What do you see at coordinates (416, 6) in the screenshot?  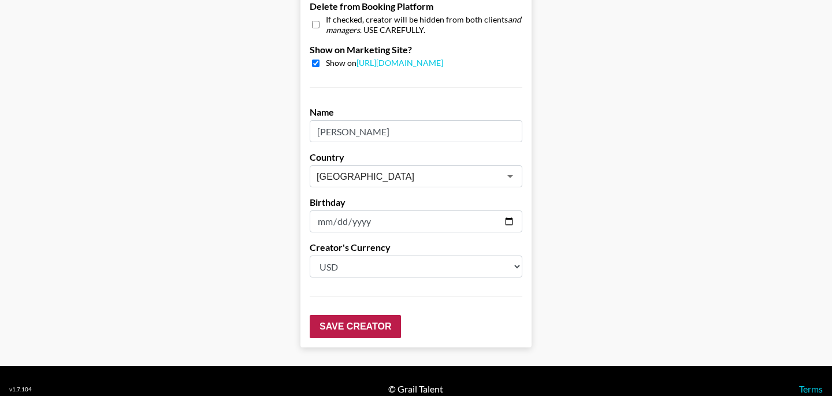 I see `label: Delete from Booking Platform` at bounding box center [416, 6].